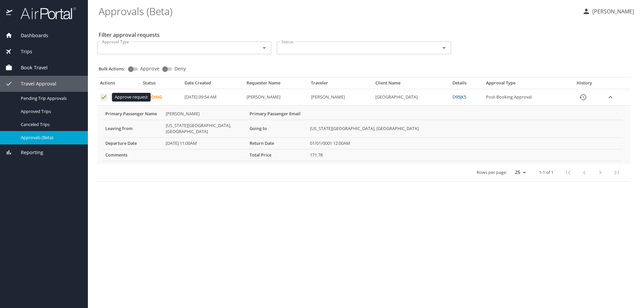 The height and width of the screenshot is (308, 644). Describe the element at coordinates (277, 155) in the screenshot. I see `th: Total Price` at that location.